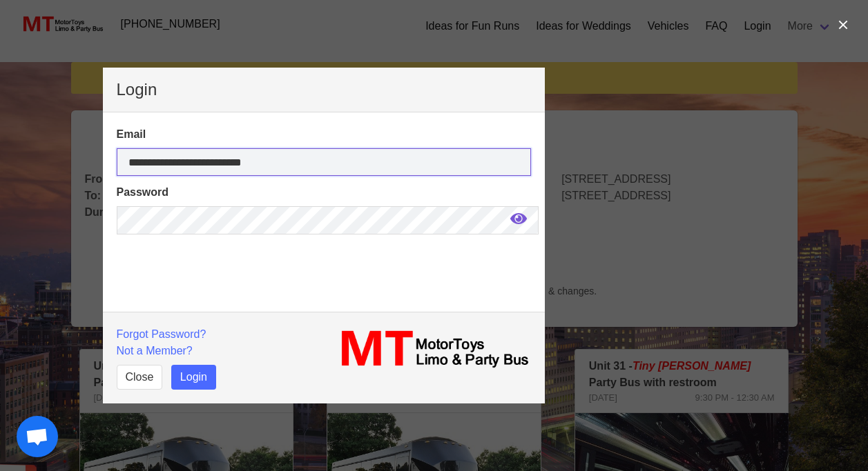 The width and height of the screenshot is (868, 471). I want to click on label: Email, so click(324, 134).